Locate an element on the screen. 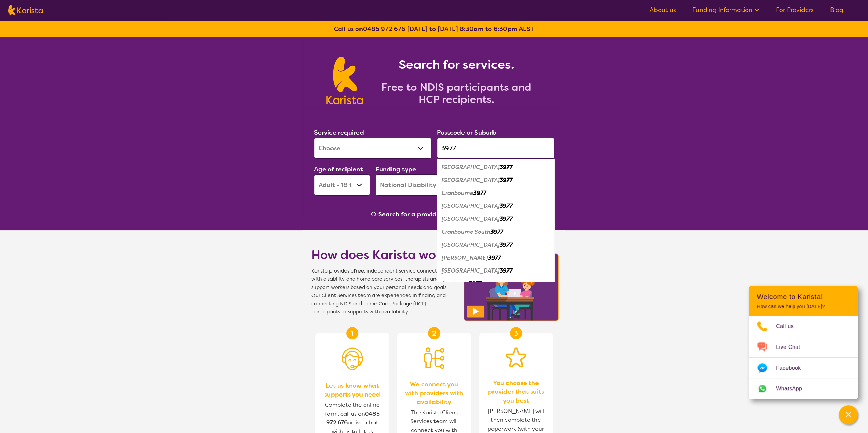 The height and width of the screenshot is (433, 868). div: 2 is located at coordinates (434, 333).